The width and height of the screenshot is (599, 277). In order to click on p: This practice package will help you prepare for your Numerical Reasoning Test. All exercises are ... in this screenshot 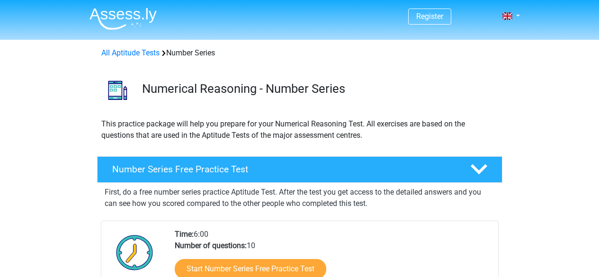, I will do `click(300, 130)`.